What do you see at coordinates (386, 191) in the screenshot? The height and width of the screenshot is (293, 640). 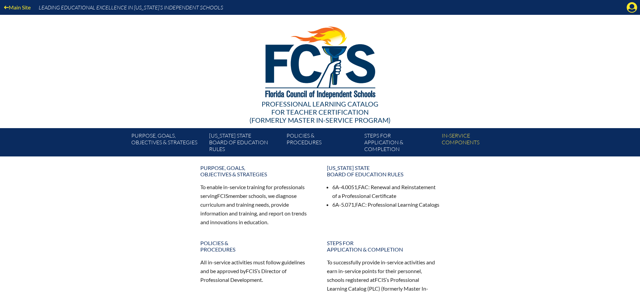 I see `li: 6A-4.0051, : Renewal and Reinstatement of a Professional Certificate` at bounding box center [386, 191].